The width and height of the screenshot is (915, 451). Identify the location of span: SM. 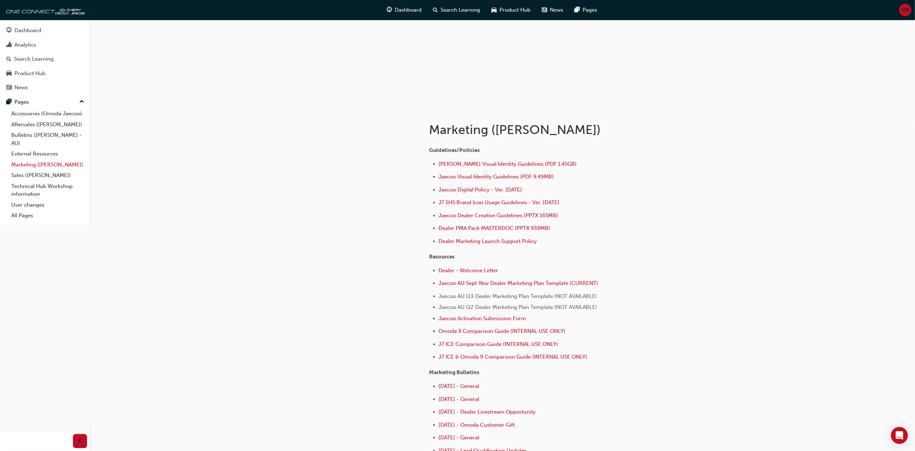
(905, 10).